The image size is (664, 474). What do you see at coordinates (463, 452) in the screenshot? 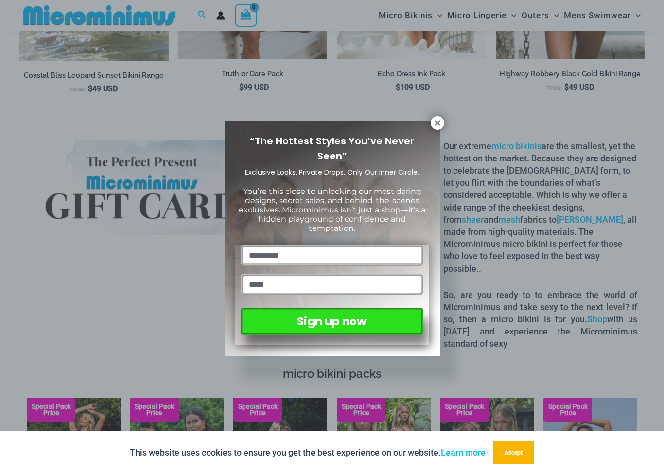
I see `a: Learn more` at bounding box center [463, 452].